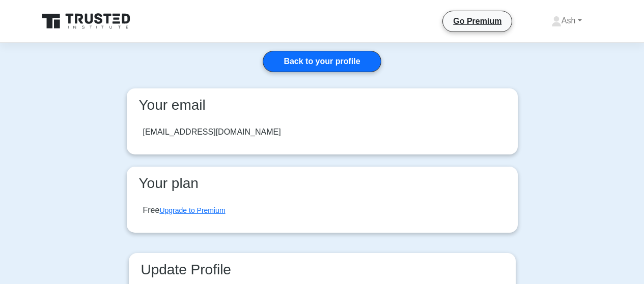  I want to click on h3: Update Profile, so click(322, 270).